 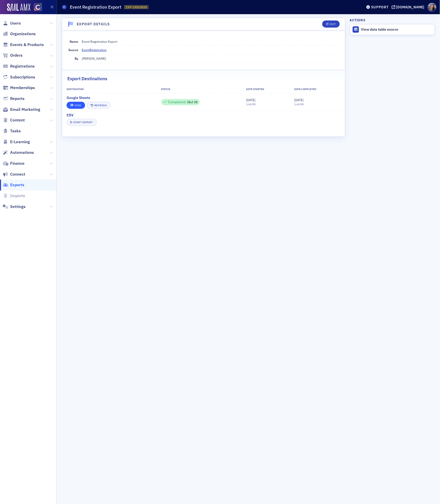 What do you see at coordinates (99, 105) in the screenshot?
I see `button: Refresh` at bounding box center [99, 105].